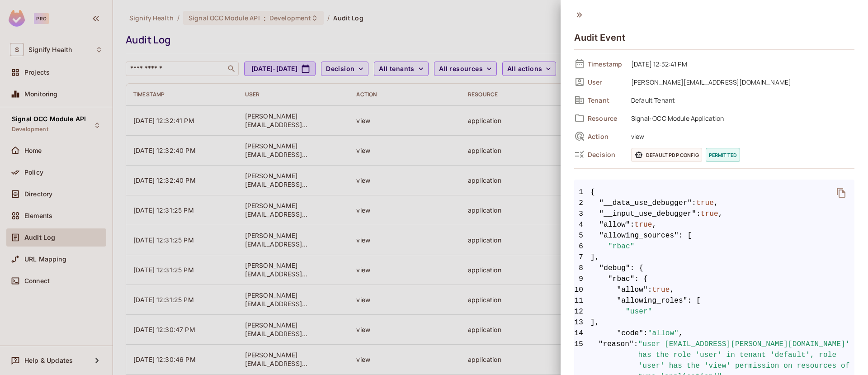 Image resolution: width=868 pixels, height=375 pixels. Describe the element at coordinates (582, 192) in the screenshot. I see `span: 1` at that location.